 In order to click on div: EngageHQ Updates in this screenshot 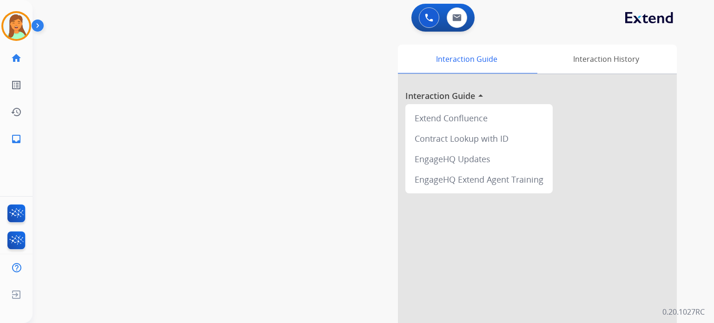, I will do `click(479, 159)`.